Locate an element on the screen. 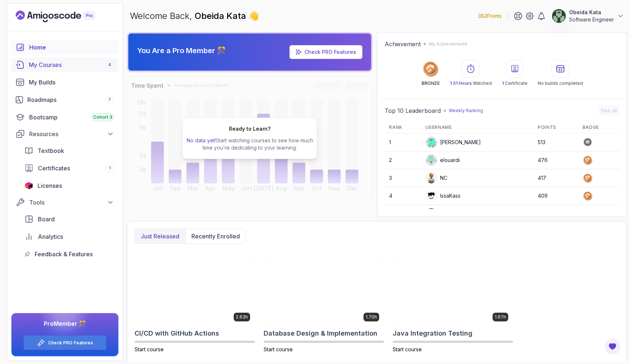 This screenshot has height=364, width=630. td: 3 is located at coordinates (402, 178).